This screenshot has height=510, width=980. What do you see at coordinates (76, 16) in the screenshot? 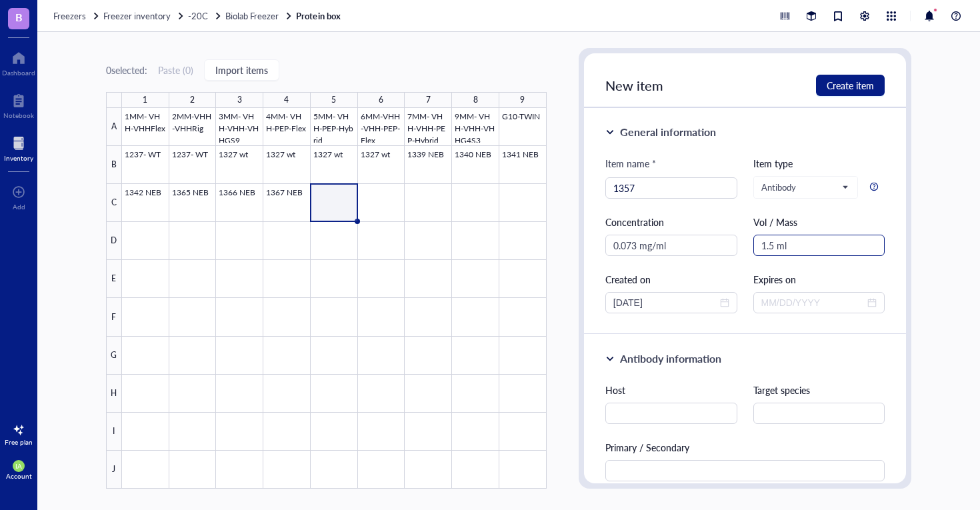
I see `a: Freezers` at bounding box center [76, 16].